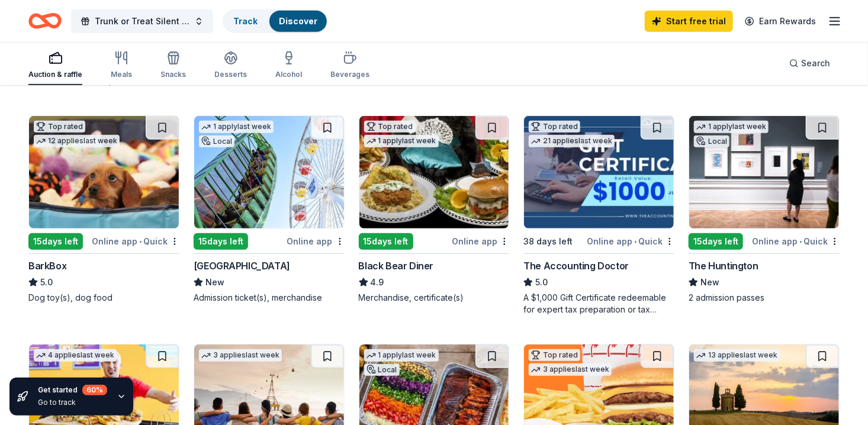 This screenshot has height=425, width=868. I want to click on img: Image for The Huntington, so click(764, 172).